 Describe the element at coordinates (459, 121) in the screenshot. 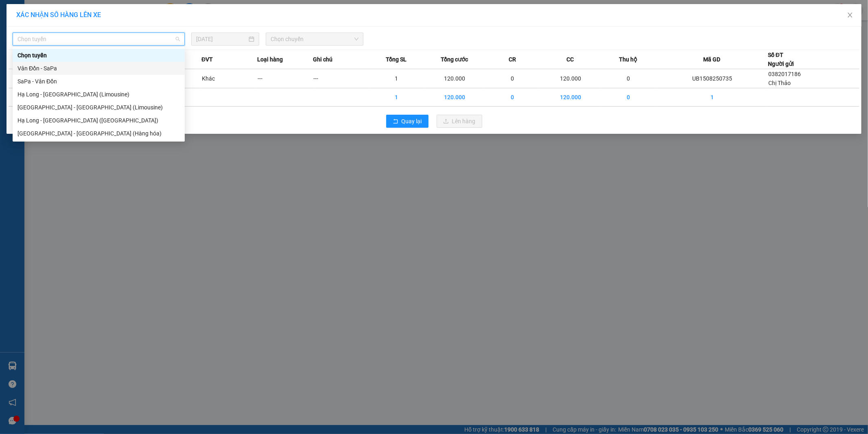

I see `button: uploadLên hàng` at that location.